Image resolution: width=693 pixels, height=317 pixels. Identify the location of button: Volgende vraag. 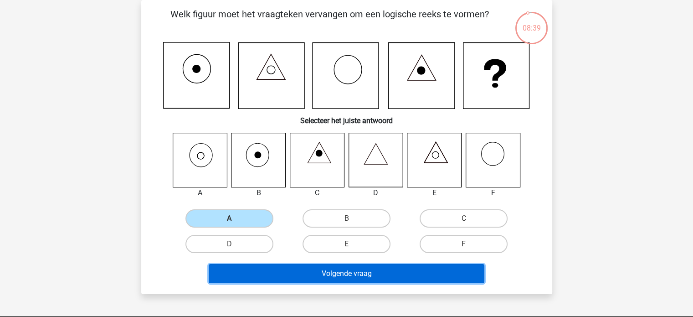
(346, 273).